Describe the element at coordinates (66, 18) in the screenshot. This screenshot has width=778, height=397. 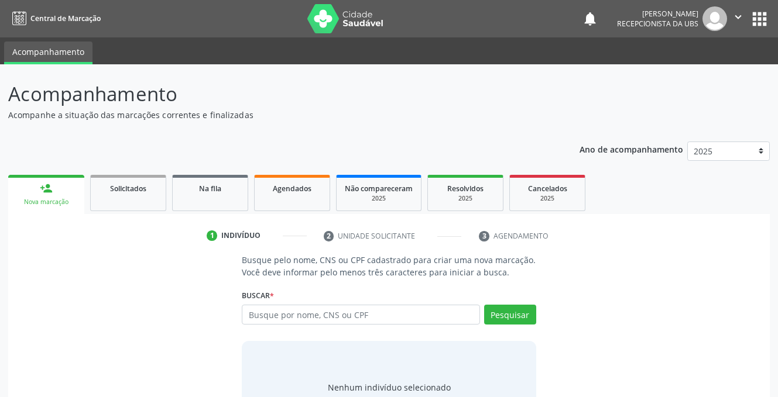
I see `span: Central de Marcação` at that location.